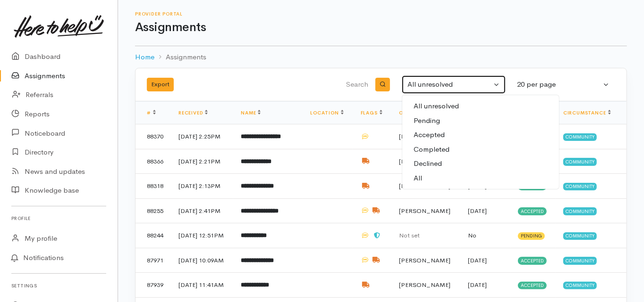  Describe the element at coordinates (153, 236) in the screenshot. I see `td: 88244` at that location.